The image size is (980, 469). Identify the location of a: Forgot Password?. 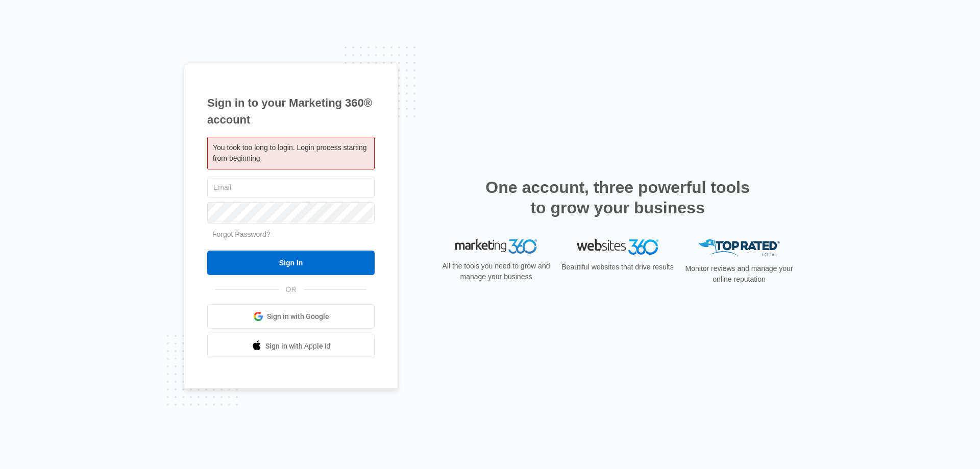
(242, 234).